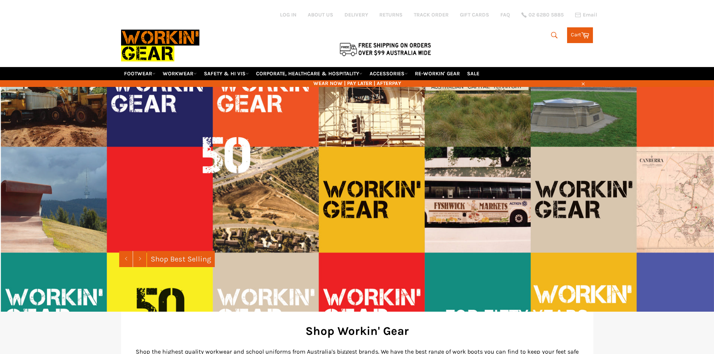  What do you see at coordinates (226, 73) in the screenshot?
I see `a: SAFETY & HI VIS` at bounding box center [226, 73].